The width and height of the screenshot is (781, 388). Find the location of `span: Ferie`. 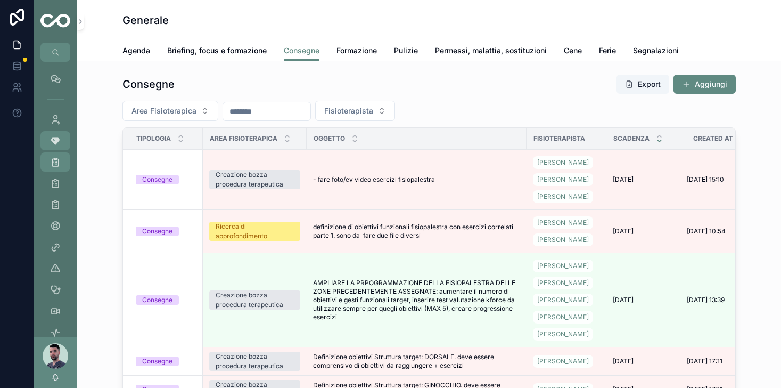

span: Ferie is located at coordinates (607, 51).